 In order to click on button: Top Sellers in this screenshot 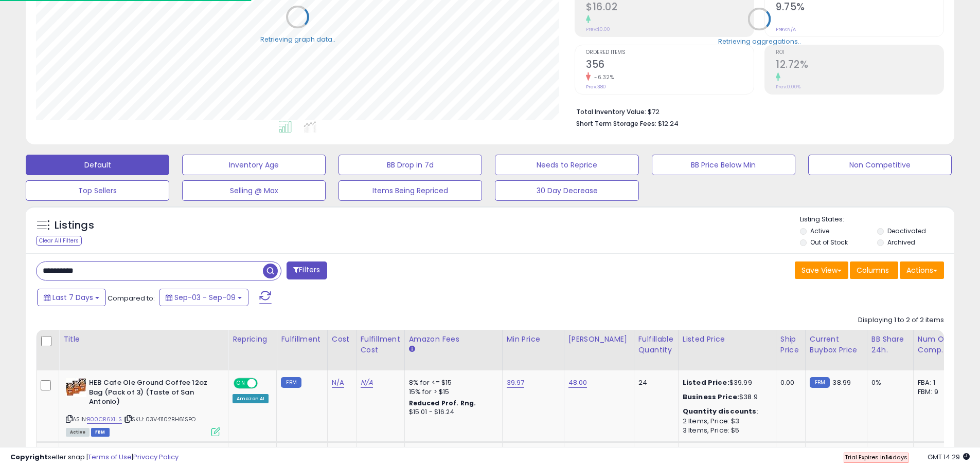, I will do `click(97, 191)`.